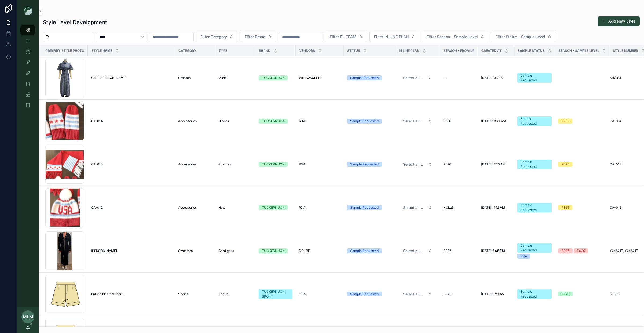 This screenshot has height=333, width=644. Describe the element at coordinates (531, 51) in the screenshot. I see `span: Sample Status` at that location.